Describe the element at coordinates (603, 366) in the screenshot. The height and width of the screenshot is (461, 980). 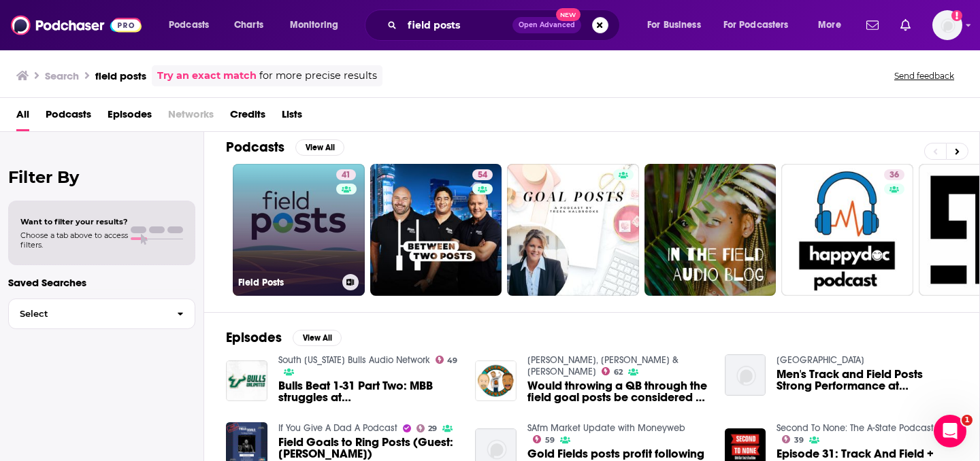
I see `a: Hochman, Crowder & Solana` at that location.